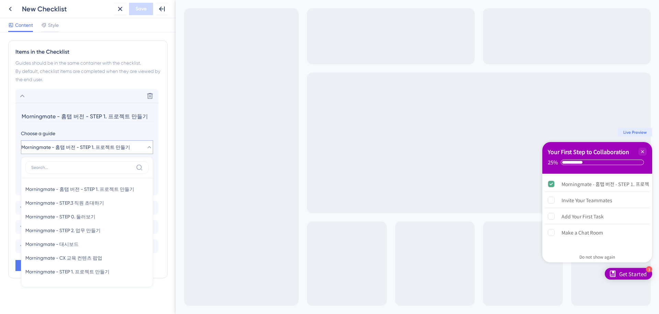 The width and height of the screenshot is (659, 314). I want to click on div: Close Checklist, so click(467, 151).